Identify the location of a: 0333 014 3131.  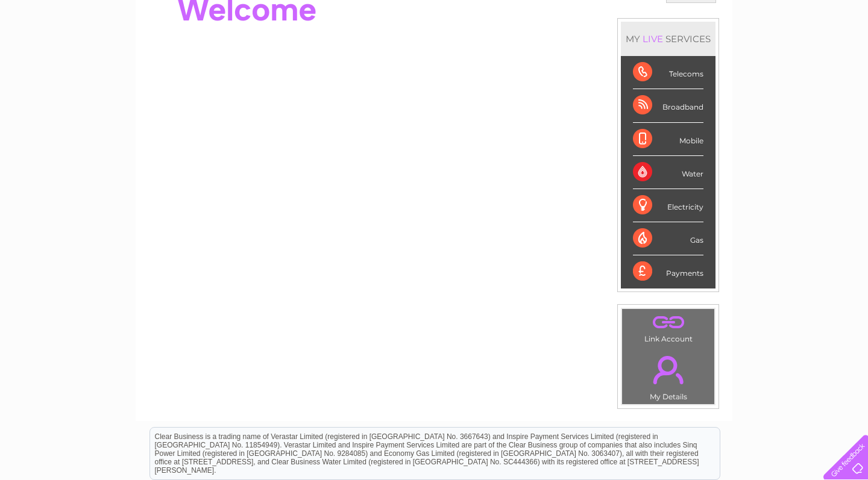
(682, 13).